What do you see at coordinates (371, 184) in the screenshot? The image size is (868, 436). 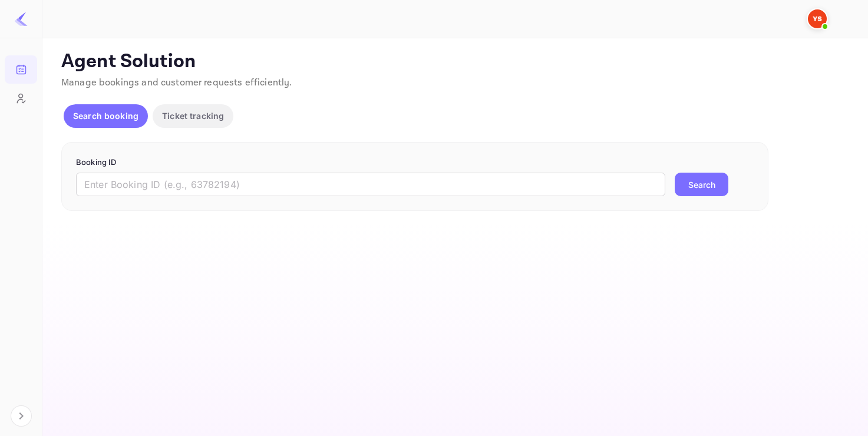 I see `input: Enter Booking ID (e.g., 63782194)` at bounding box center [371, 184].